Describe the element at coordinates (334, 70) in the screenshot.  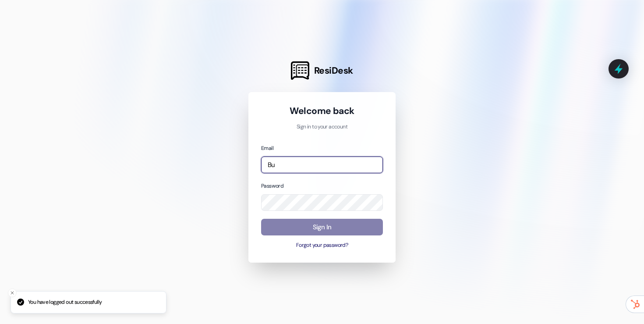
I see `span: ResiDesk` at that location.